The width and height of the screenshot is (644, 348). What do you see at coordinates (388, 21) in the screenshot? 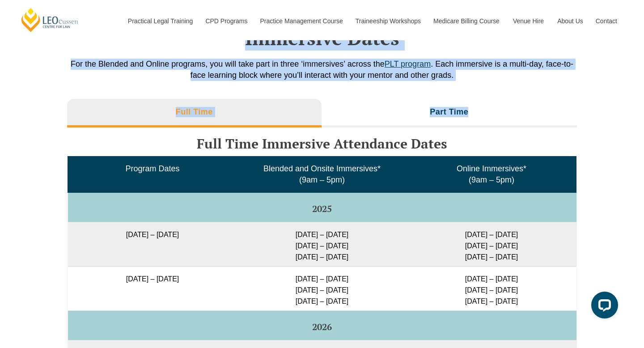
I see `a: Traineeship Workshops` at bounding box center [388, 21].